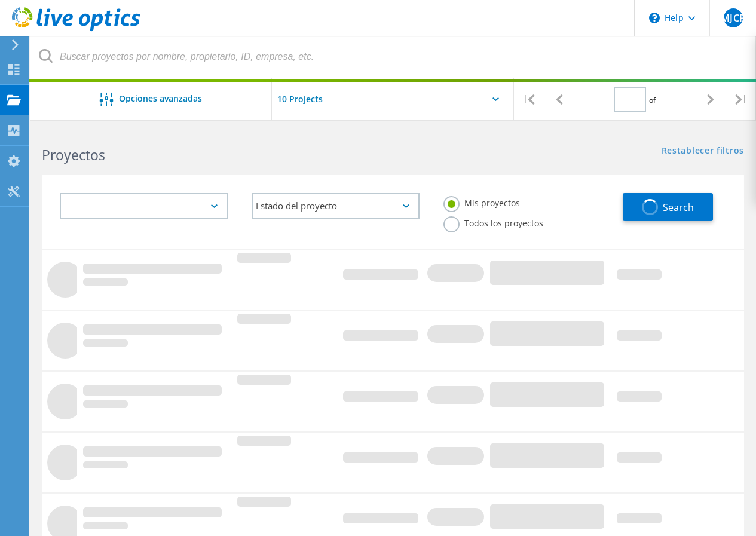 This screenshot has height=536, width=756. What do you see at coordinates (668, 207) in the screenshot?
I see `button: Search` at bounding box center [668, 207].